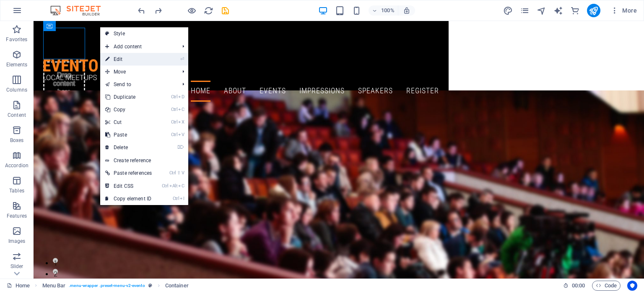 The height and width of the screenshot is (292, 644). What do you see at coordinates (388, 11) in the screenshot?
I see `h6: 100%` at bounding box center [388, 11].